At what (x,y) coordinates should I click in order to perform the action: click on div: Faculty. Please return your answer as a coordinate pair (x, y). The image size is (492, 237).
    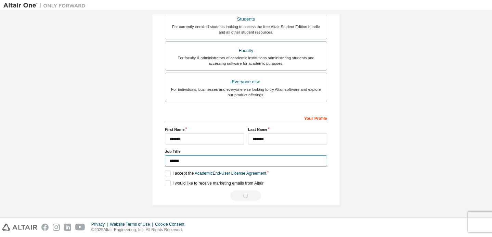
    Looking at the image, I should click on (246, 51).